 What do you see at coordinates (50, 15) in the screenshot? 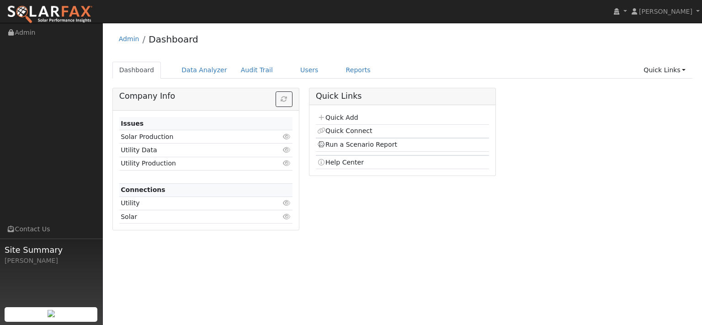
I see `img: SolarFax` at bounding box center [50, 15].